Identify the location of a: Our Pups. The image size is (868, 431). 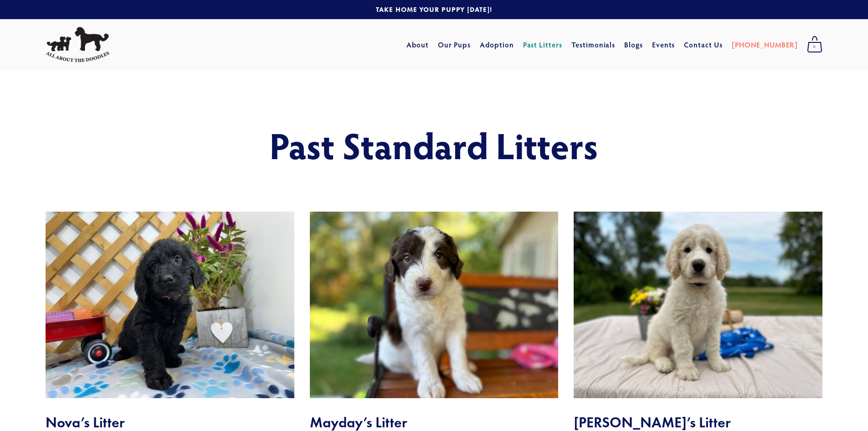
(455, 44).